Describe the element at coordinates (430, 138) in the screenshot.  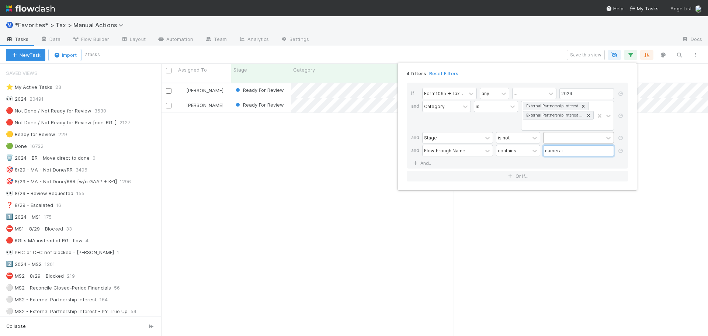
I see `div: Stage` at that location.